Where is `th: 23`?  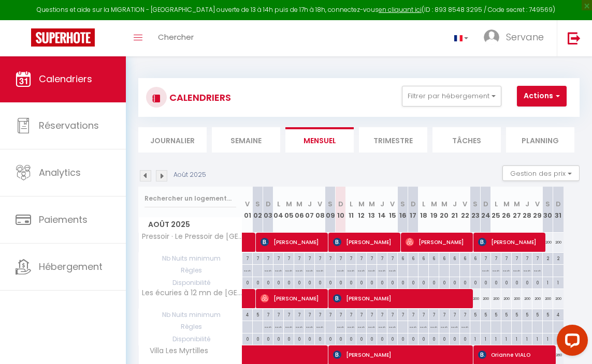 th: 23 is located at coordinates (475, 209).